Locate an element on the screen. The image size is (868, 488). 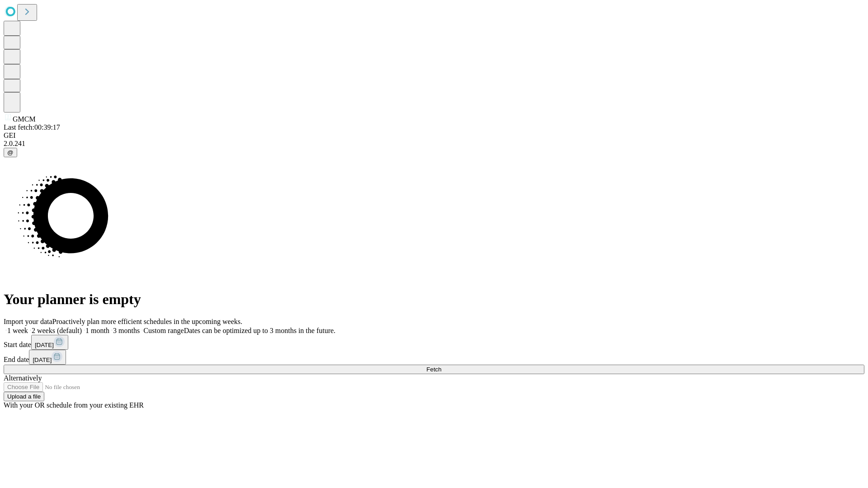
span: Last fetch: 00:39:17 is located at coordinates (32, 127).